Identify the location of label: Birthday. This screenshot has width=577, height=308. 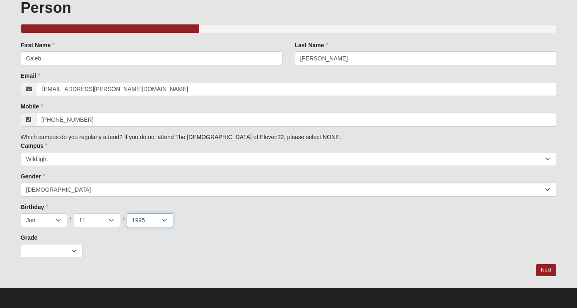
(34, 207).